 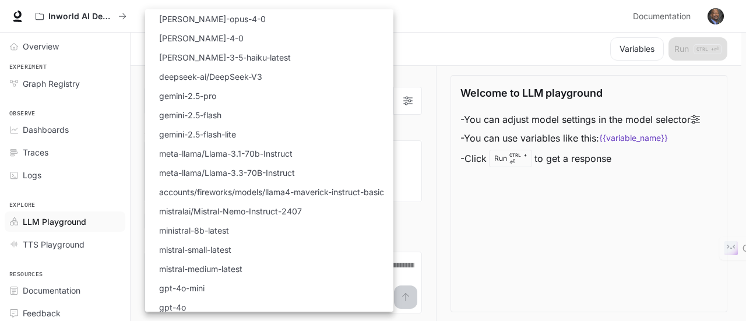 I want to click on p: gpt-4o-mini, so click(x=182, y=288).